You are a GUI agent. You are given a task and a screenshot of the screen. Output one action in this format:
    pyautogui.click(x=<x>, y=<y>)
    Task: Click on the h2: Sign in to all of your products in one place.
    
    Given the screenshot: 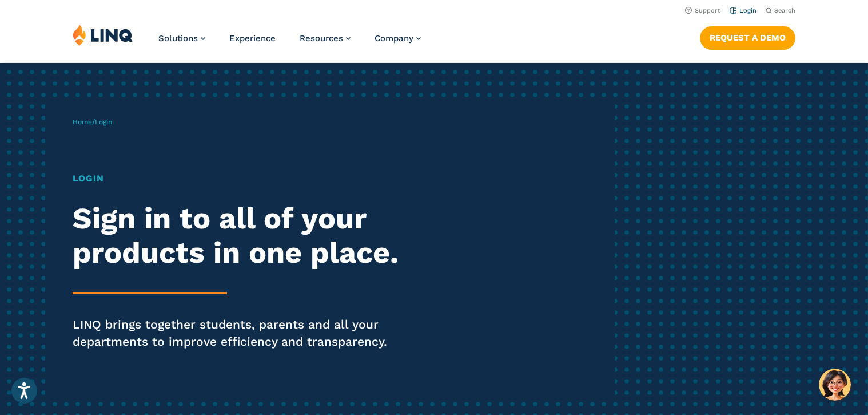 What is the action you would take?
    pyautogui.click(x=240, y=236)
    